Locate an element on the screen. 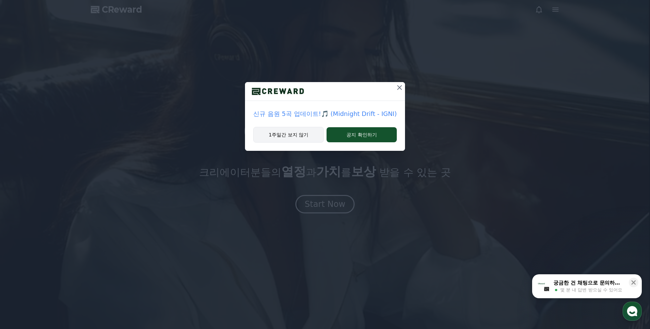 Image resolution: width=650 pixels, height=329 pixels. span: 대화 is located at coordinates (67, 230).